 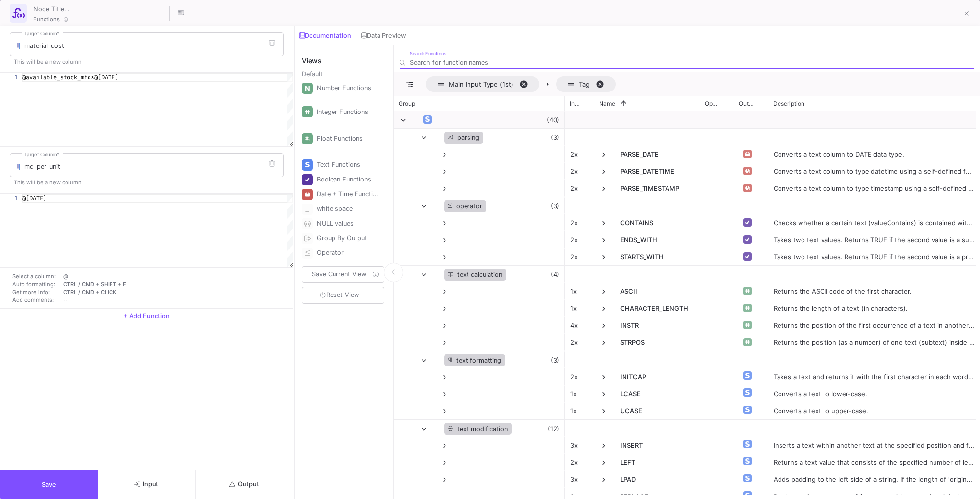 I want to click on div: NULL values, so click(x=348, y=224).